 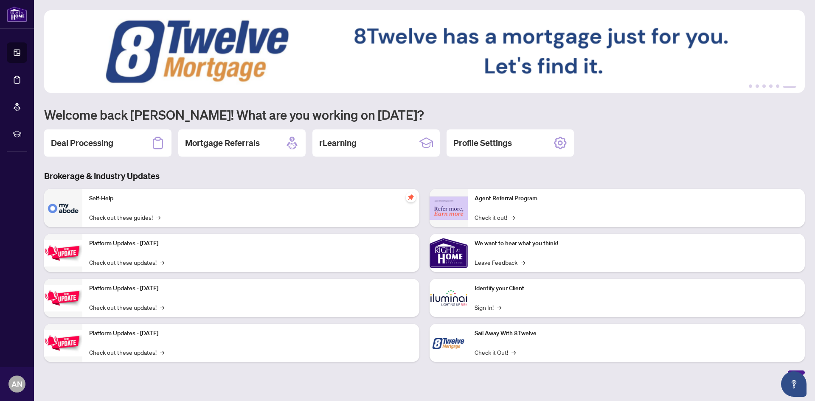 I want to click on h2: Profile Settings, so click(x=483, y=143).